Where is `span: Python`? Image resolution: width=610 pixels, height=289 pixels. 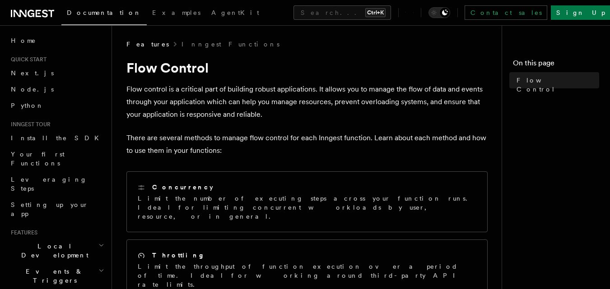
span: Python is located at coordinates (27, 106).